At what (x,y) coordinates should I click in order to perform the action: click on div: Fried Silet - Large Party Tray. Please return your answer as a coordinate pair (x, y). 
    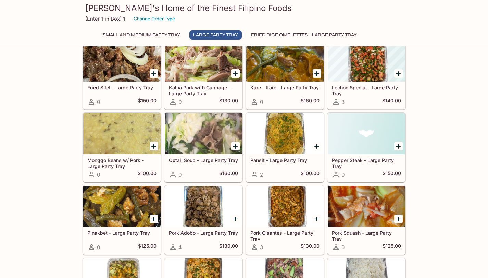
    Looking at the image, I should click on (122, 61).